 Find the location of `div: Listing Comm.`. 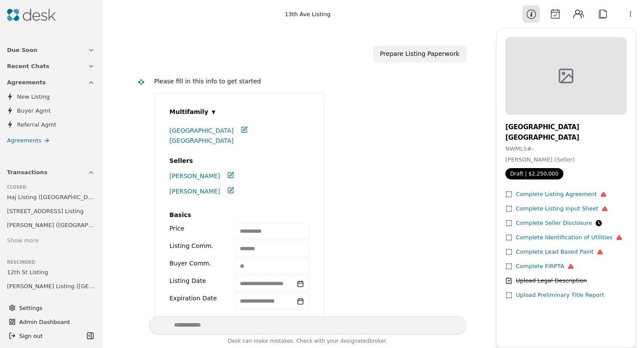

div: Listing Comm. is located at coordinates (193, 249).